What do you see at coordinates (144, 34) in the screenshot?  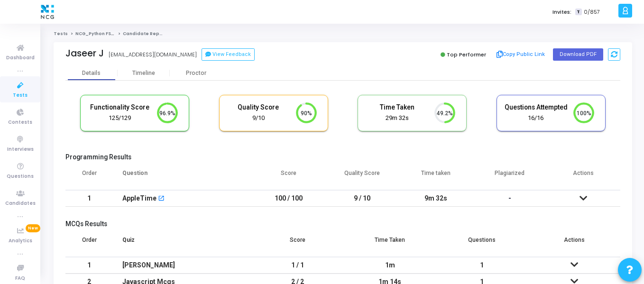 I see `span: Candidate Report` at bounding box center [144, 34].